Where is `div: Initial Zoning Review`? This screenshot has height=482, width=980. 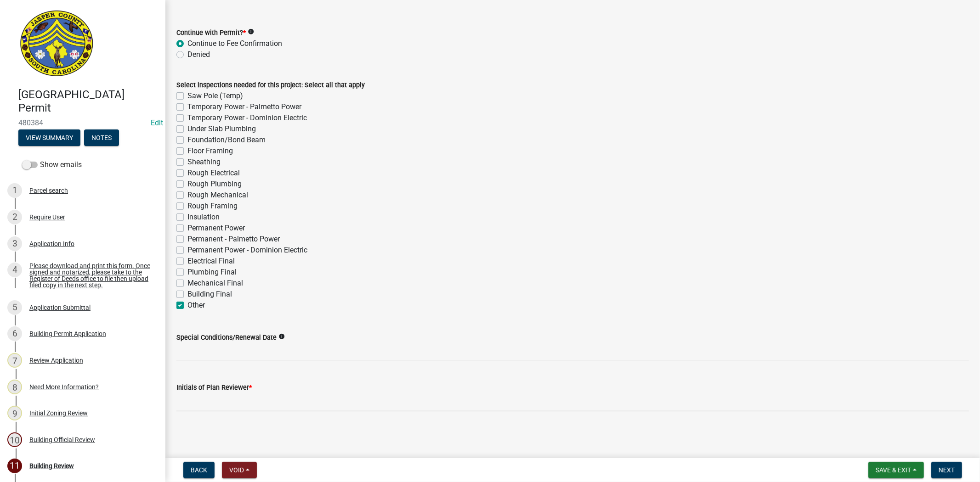 div: Initial Zoning Review is located at coordinates (59, 413).